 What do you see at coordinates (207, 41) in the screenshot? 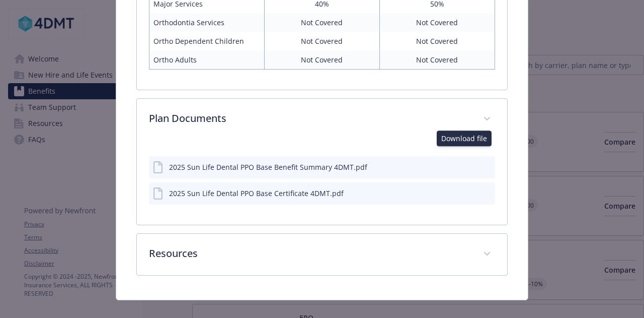
I see `td: Ortho Dependent Children` at bounding box center [207, 41].